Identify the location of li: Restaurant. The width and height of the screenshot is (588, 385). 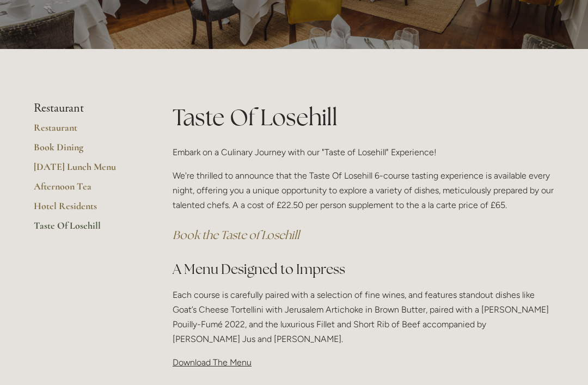
(85, 109).